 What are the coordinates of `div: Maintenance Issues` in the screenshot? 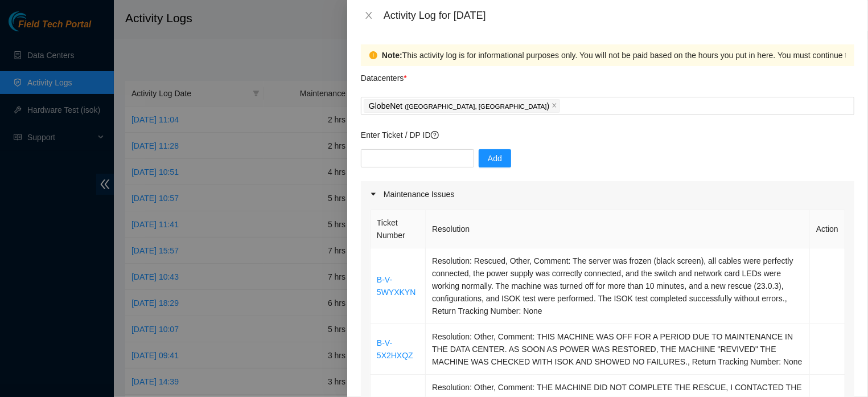 It's located at (607, 194).